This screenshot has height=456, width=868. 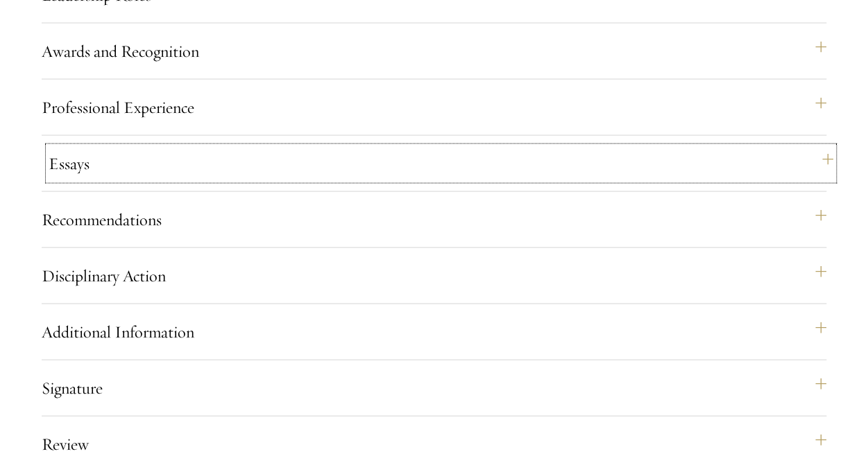 I want to click on button: Awards and Recognition, so click(x=433, y=52).